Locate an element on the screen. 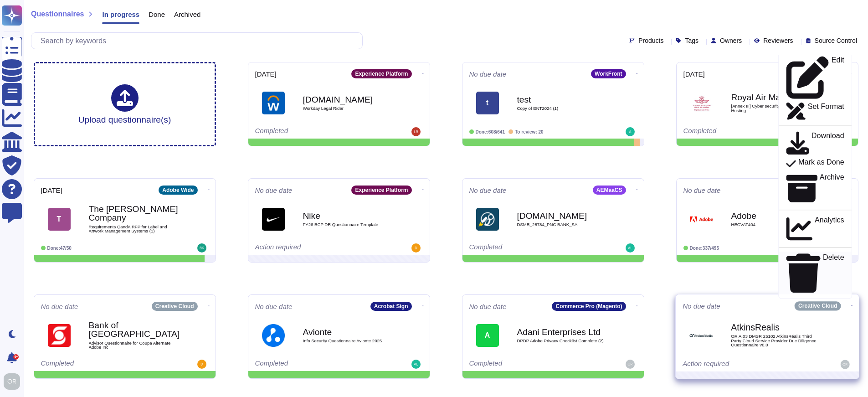  span: Done: 608/641 is located at coordinates (490, 132).